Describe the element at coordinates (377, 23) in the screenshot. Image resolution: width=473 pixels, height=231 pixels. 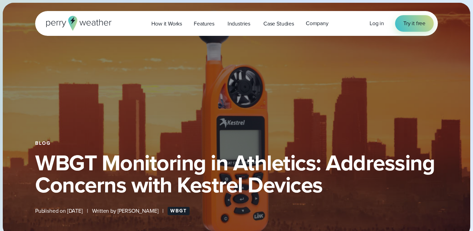
I see `span: Log in` at that location.